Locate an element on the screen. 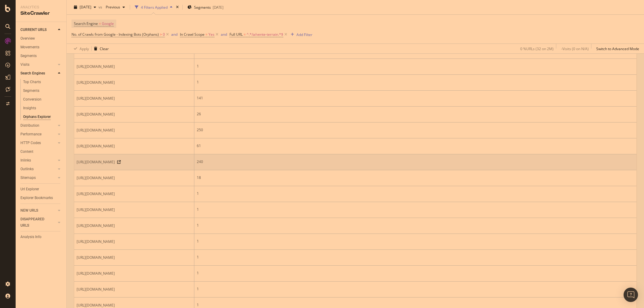  div: DISAPPEARED URLS is located at coordinates (35, 222).